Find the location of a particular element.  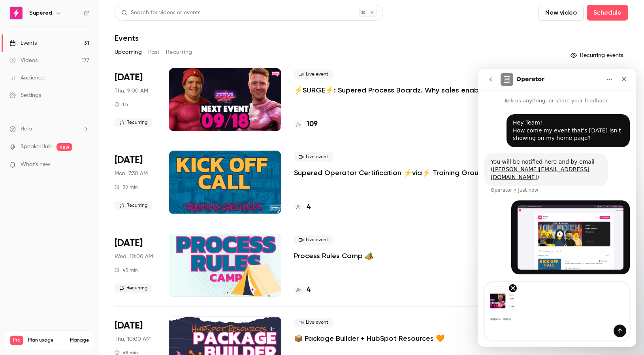

span: Thu, 9:00 AM is located at coordinates (131, 91).